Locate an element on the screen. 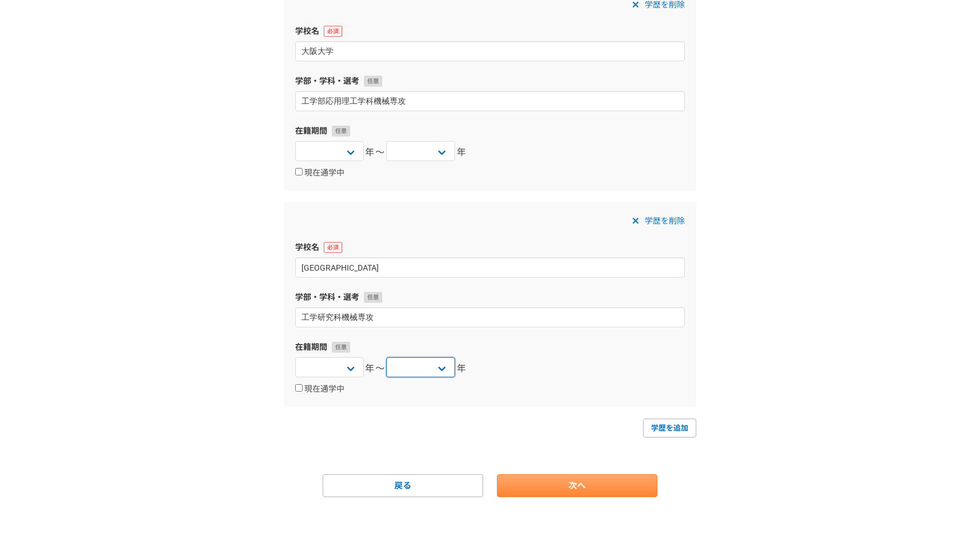 This screenshot has width=980, height=543. a: 学歴を追加 is located at coordinates (669, 428).